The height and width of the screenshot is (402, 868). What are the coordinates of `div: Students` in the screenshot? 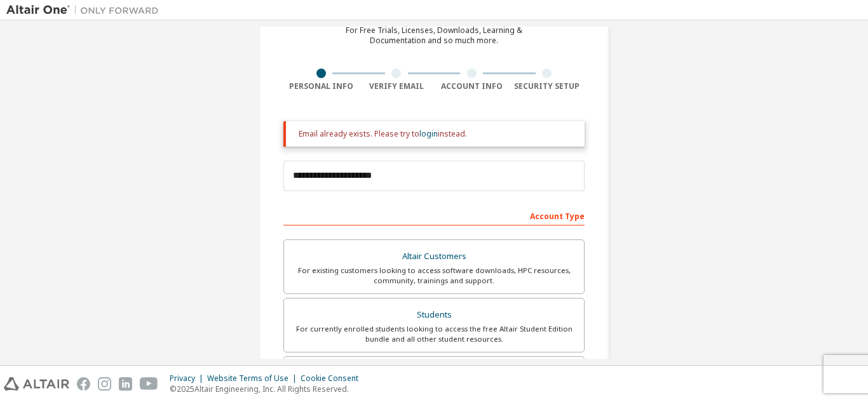 It's located at (434, 315).